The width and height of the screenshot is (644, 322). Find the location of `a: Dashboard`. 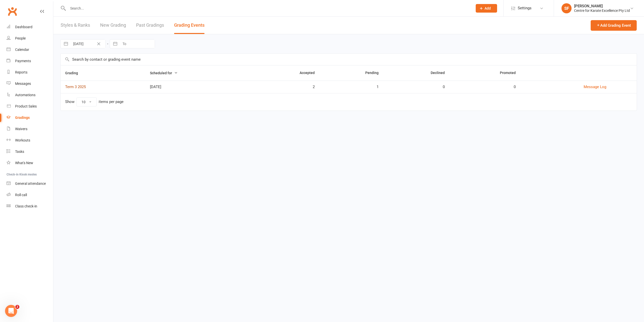

a: Dashboard is located at coordinates (29, 27).